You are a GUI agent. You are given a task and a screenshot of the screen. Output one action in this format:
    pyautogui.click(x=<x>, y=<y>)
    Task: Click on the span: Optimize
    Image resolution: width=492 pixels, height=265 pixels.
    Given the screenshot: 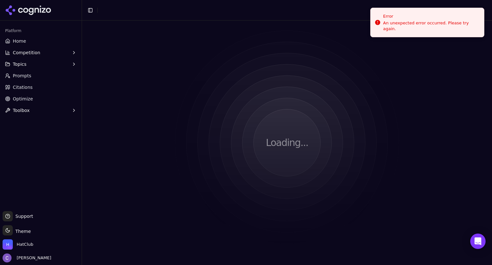 What is the action you would take?
    pyautogui.click(x=23, y=99)
    